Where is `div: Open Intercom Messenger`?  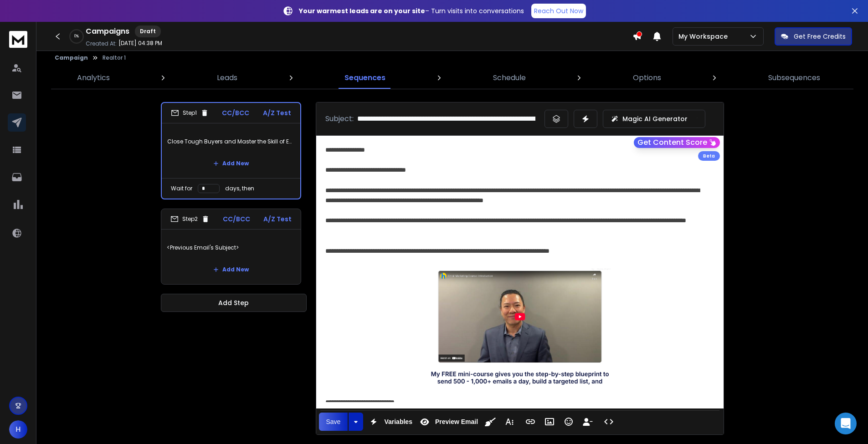
div: Open Intercom Messenger is located at coordinates (846, 423).